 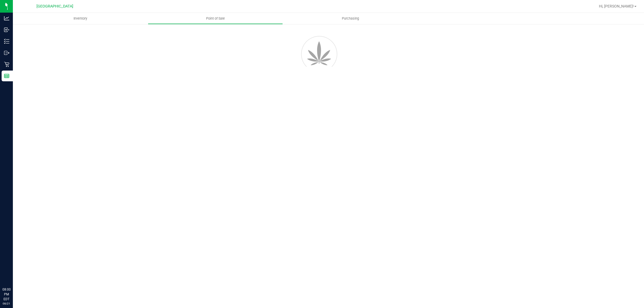 What do you see at coordinates (80, 18) in the screenshot?
I see `a: Inventory` at bounding box center [80, 18].